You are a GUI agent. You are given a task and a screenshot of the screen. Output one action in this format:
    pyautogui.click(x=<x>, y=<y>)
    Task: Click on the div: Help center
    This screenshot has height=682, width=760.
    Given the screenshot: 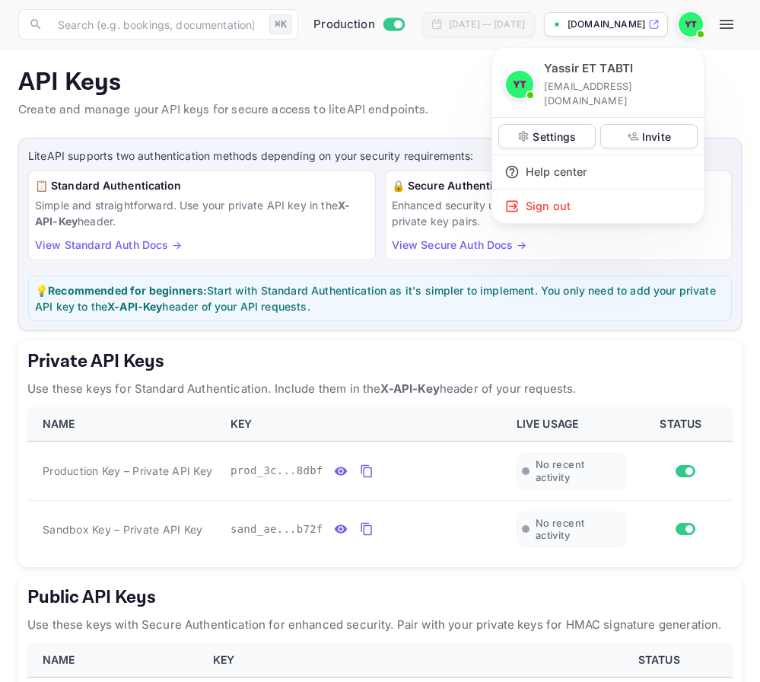 What is the action you would take?
    pyautogui.click(x=598, y=172)
    